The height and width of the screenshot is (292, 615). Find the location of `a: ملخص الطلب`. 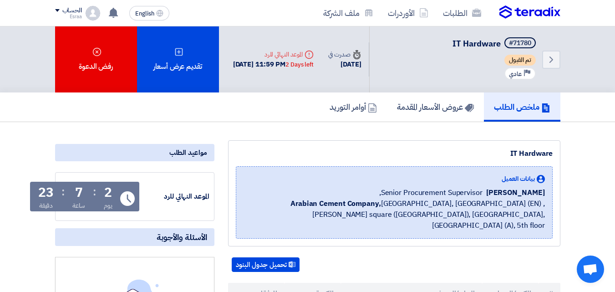

a: ملخص الطلب is located at coordinates (522, 107).